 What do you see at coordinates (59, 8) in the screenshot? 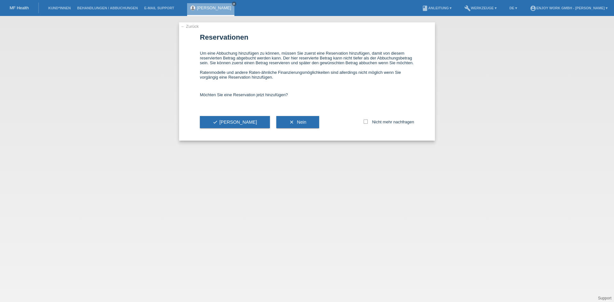
I see `a: Kund*innen` at bounding box center [59, 8].